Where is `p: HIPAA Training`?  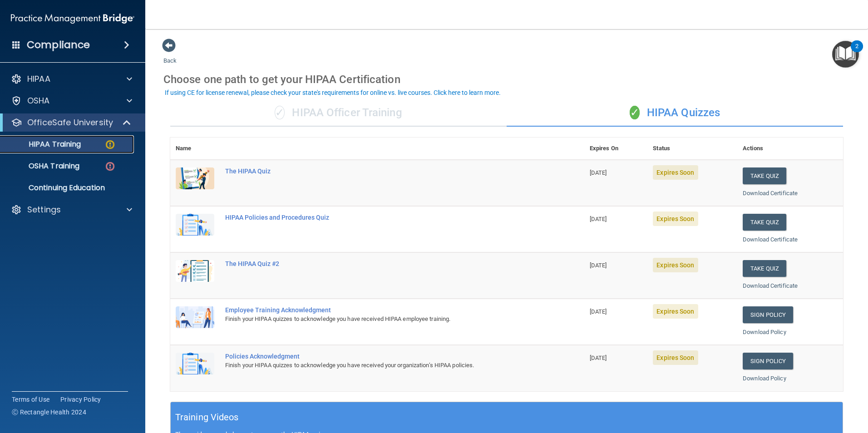
p: HIPAA Training is located at coordinates (43, 145).